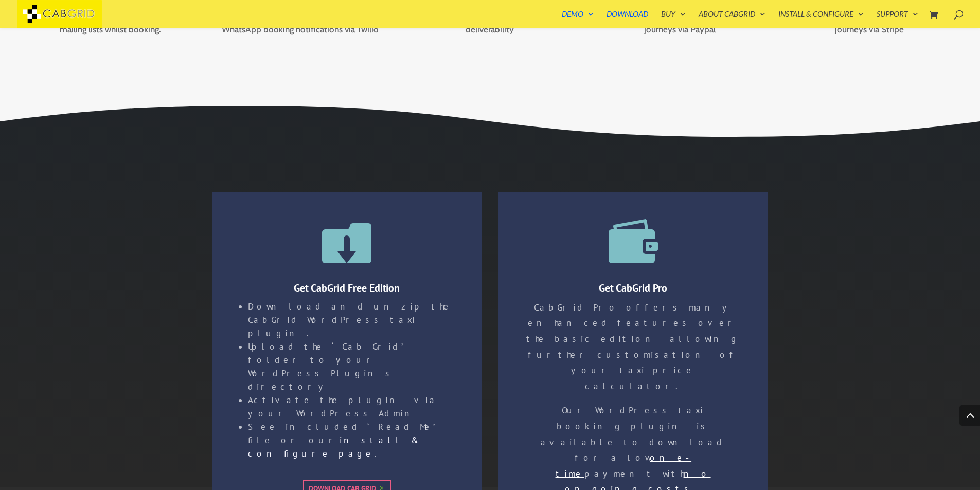  Describe the element at coordinates (351, 366) in the screenshot. I see `li: Upload the ‘Cab Grid’ folder to your WordPress Plugins directory` at that location.